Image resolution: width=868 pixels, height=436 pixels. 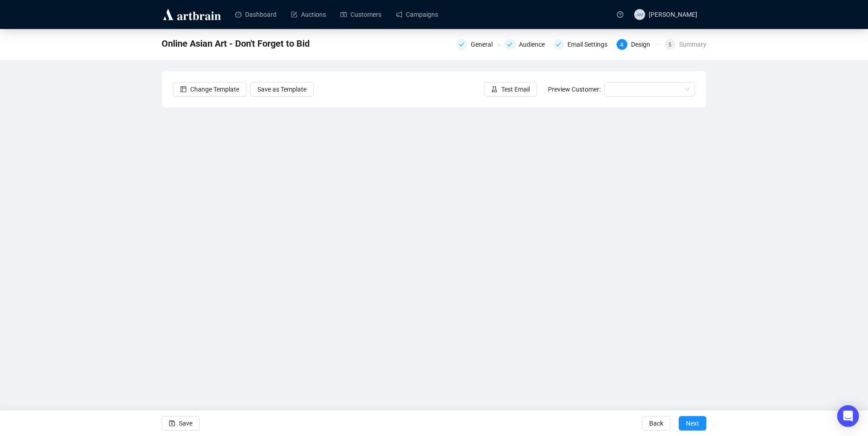 What do you see at coordinates (670, 45) in the screenshot?
I see `span: 5` at bounding box center [670, 45].